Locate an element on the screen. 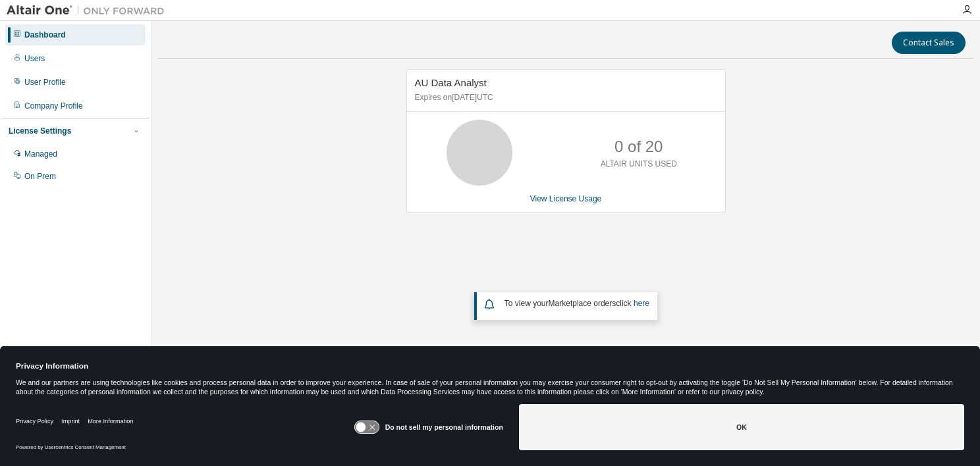 The height and width of the screenshot is (466, 980). button: Contact Sales is located at coordinates (928, 42).